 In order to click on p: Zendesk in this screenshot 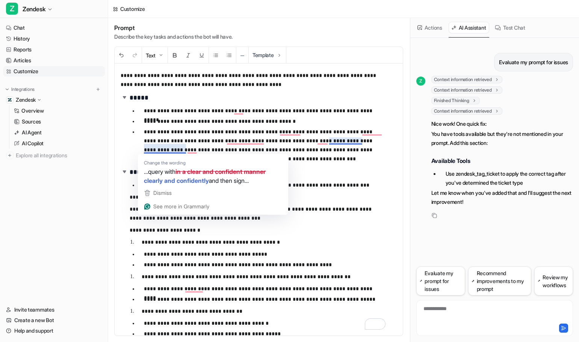, I will do `click(26, 100)`.